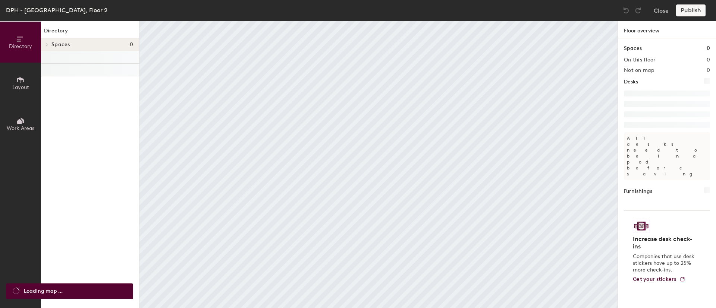 This screenshot has height=308, width=716. What do you see at coordinates (90, 32) in the screenshot?
I see `h1: Directory` at bounding box center [90, 32].